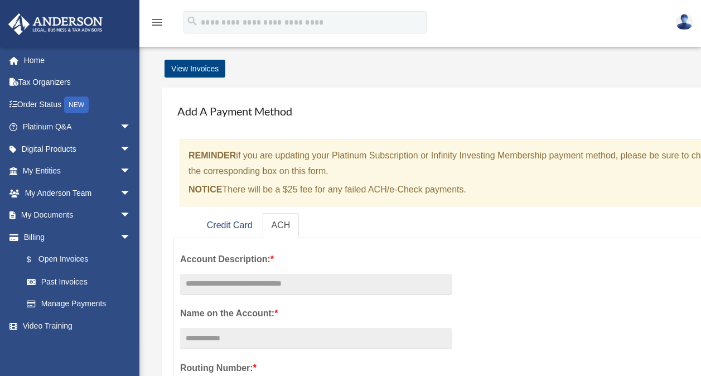 This screenshot has width=701, height=376. Describe the element at coordinates (281, 225) in the screenshot. I see `a: ACH` at that location.